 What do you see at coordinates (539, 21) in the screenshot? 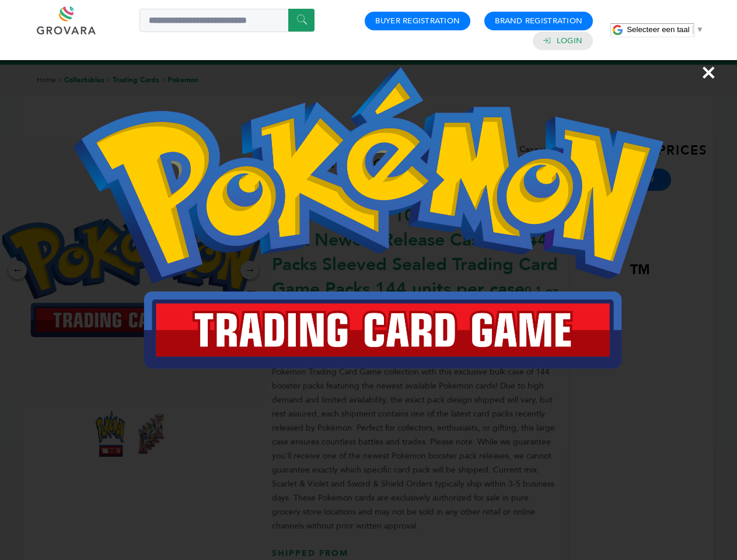
I see `a: Brand Registration` at bounding box center [539, 21].